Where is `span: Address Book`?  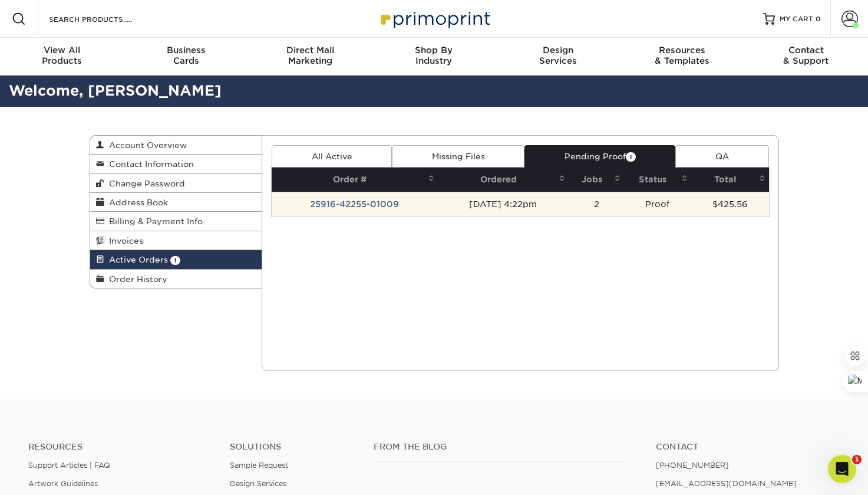
span: Address Book is located at coordinates (136, 202).